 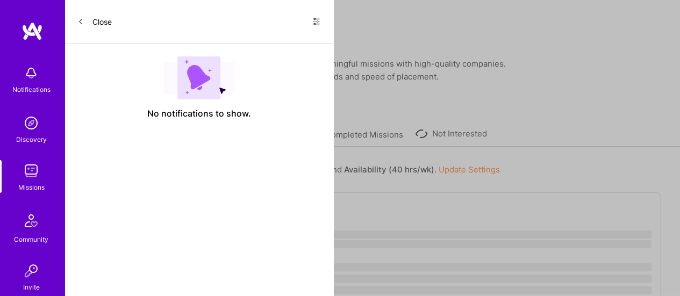 What do you see at coordinates (31, 287) in the screenshot?
I see `div: Invite` at bounding box center [31, 287].